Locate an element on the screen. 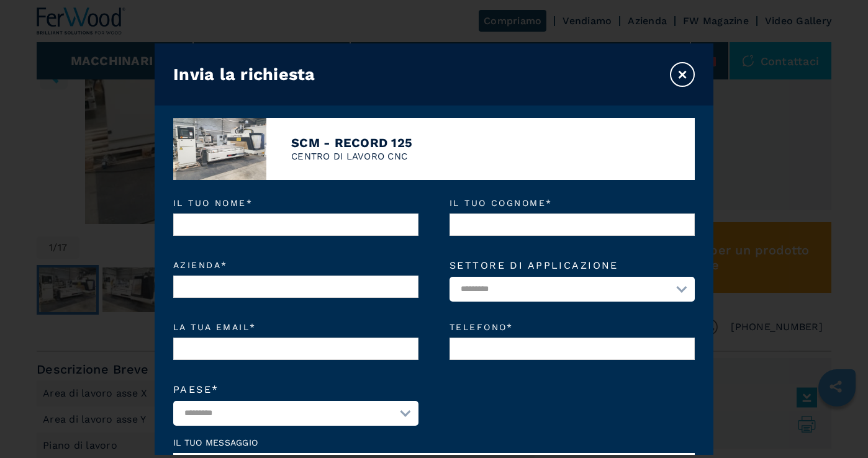 The height and width of the screenshot is (458, 868). p: CENTRO DI LAVORO CNC is located at coordinates (351, 157).